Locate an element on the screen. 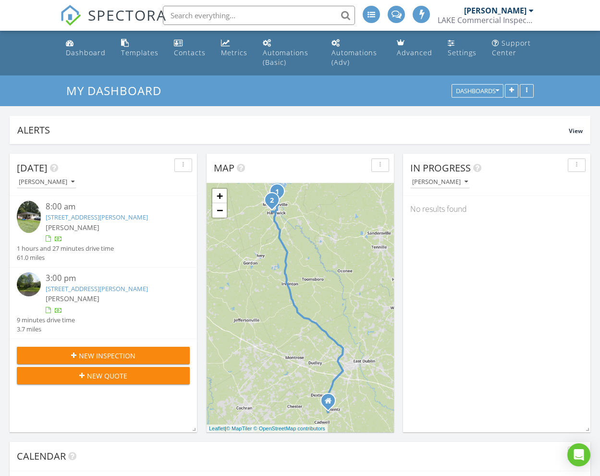 This screenshot has width=600, height=476. a: My Dashboard is located at coordinates (118, 90).